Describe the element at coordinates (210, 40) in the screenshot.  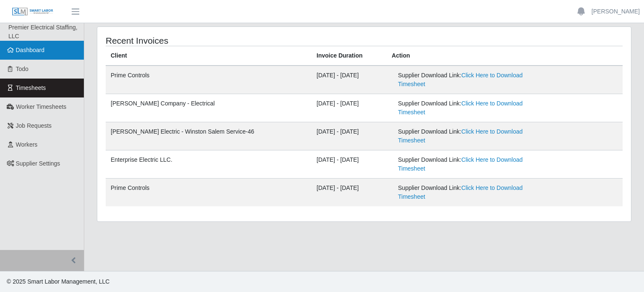
I see `h4: Recent Invoices` at that location.